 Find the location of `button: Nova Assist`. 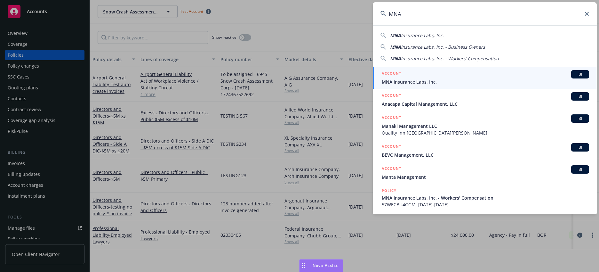

button: Nova Assist is located at coordinates (321, 265).